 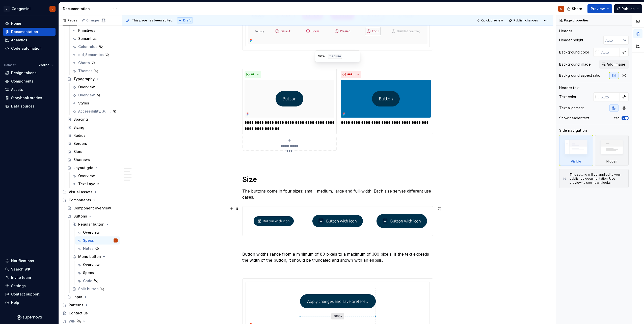 What do you see at coordinates (21, 9) in the screenshot?
I see `div: Capgemini` at bounding box center [21, 9].